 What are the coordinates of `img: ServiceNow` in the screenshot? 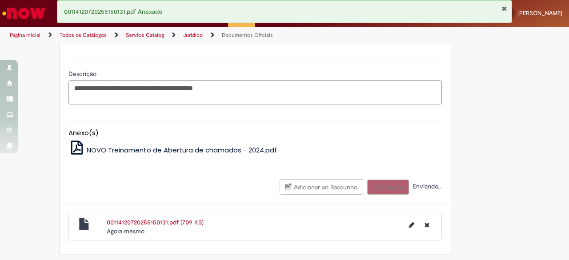 It's located at (24, 13).